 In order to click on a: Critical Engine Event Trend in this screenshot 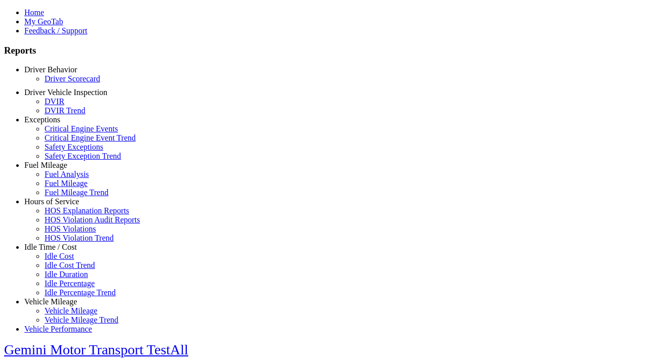, I will do `click(90, 138)`.